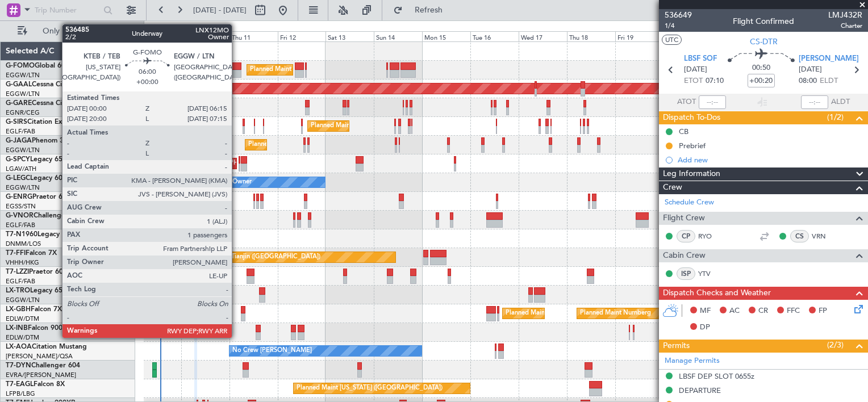 This screenshot has height=402, width=868. I want to click on span: (1/2), so click(835, 117).